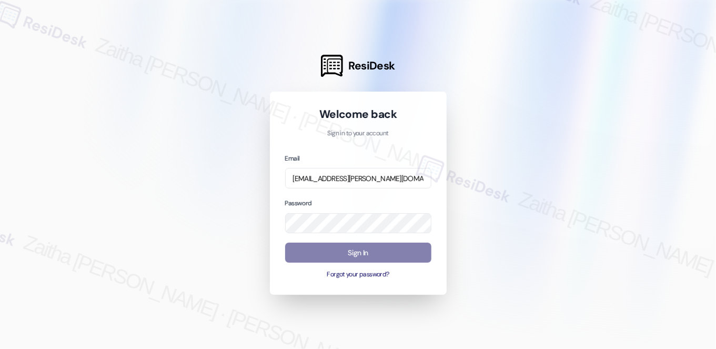 This screenshot has width=716, height=349. I want to click on label: Email, so click(292, 158).